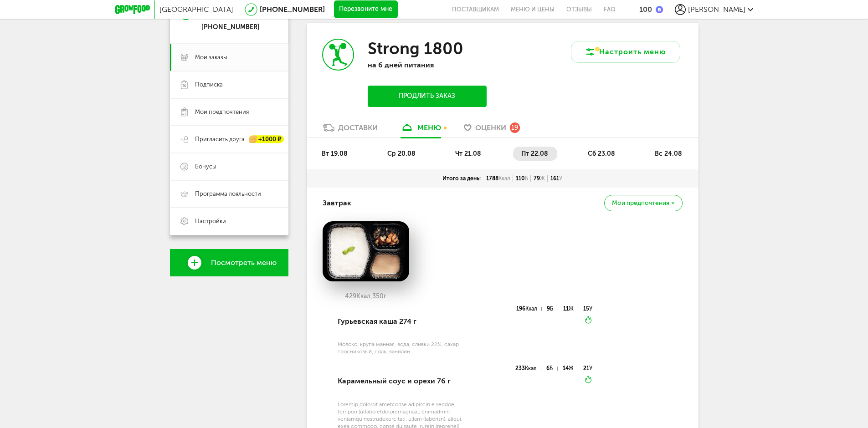  What do you see at coordinates (350, 130) in the screenshot?
I see `a: Доставки` at bounding box center [350, 130].